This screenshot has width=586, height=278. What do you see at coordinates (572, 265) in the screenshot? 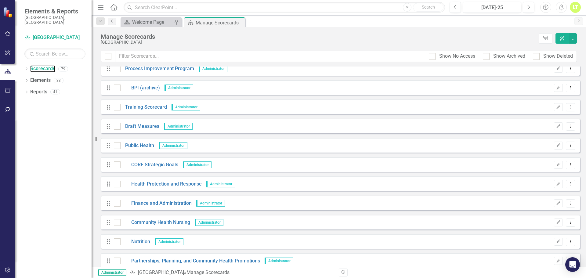
I see `div: Open Intercom Messenger` at bounding box center [572, 265].